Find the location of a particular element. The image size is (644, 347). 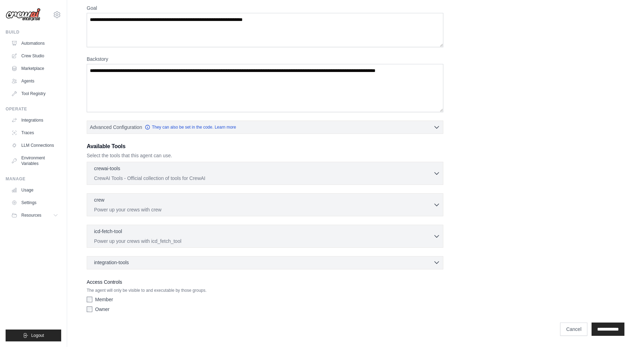

button: Advanced Configuration They can also be set in the code. Learn more is located at coordinates (265, 127).